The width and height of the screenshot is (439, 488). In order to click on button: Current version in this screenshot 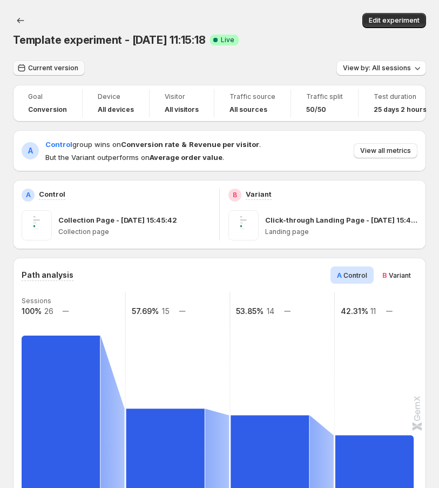, I will do `click(49, 68)`.